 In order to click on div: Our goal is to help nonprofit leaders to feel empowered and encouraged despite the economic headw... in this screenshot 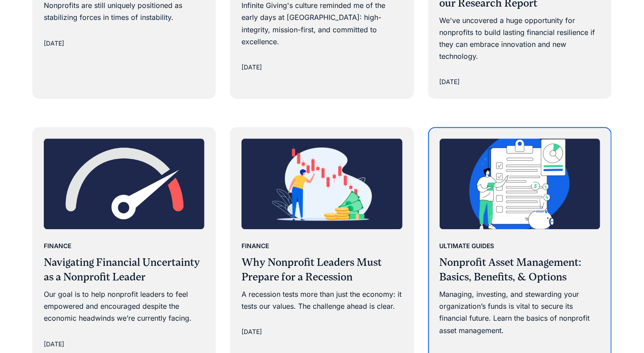, I will do `click(124, 306)`.